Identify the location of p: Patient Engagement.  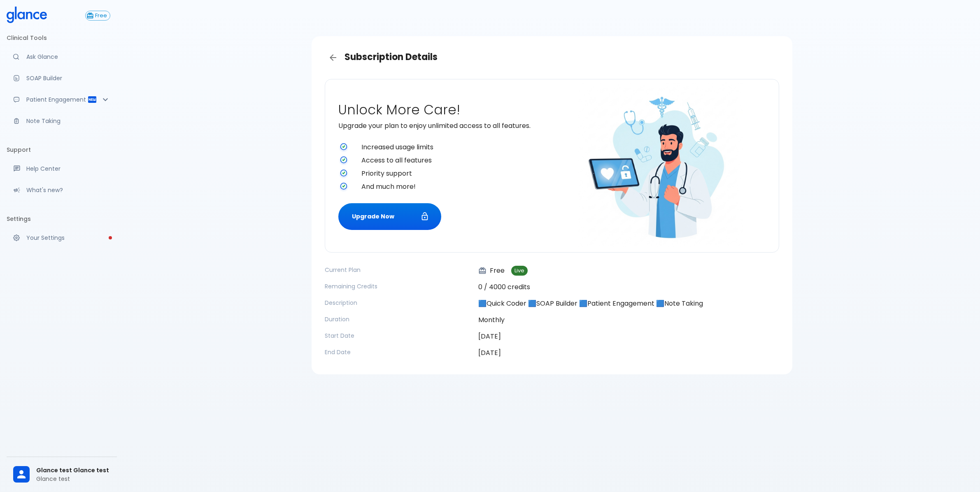
(57, 100).